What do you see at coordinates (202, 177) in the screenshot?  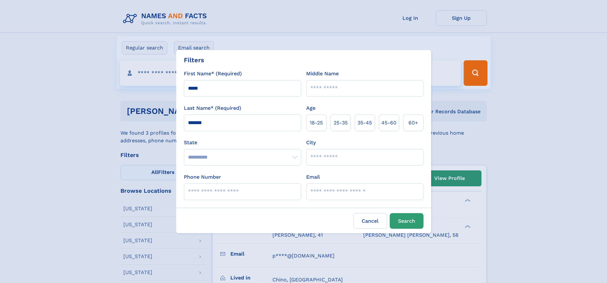 I see `label: Phone Number` at bounding box center [202, 177].